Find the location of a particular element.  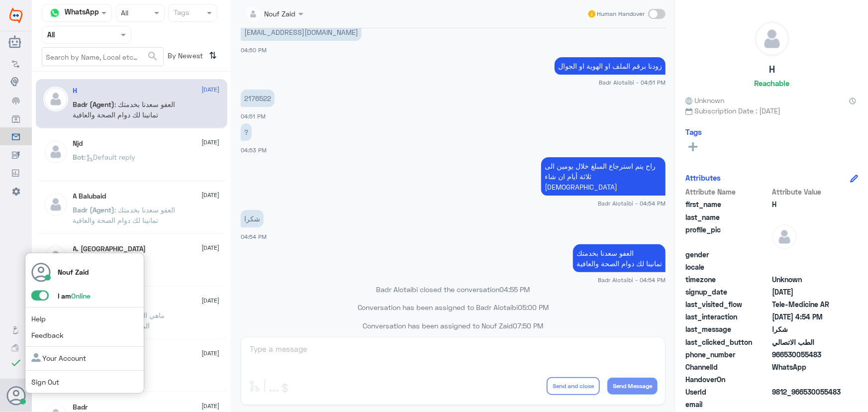

span: 2025-08-10T13:54:13.076Z is located at coordinates (808, 316).